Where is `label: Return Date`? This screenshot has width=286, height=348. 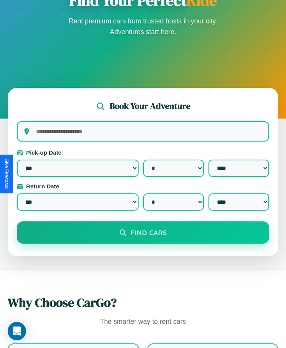 label: Return Date is located at coordinates (143, 186).